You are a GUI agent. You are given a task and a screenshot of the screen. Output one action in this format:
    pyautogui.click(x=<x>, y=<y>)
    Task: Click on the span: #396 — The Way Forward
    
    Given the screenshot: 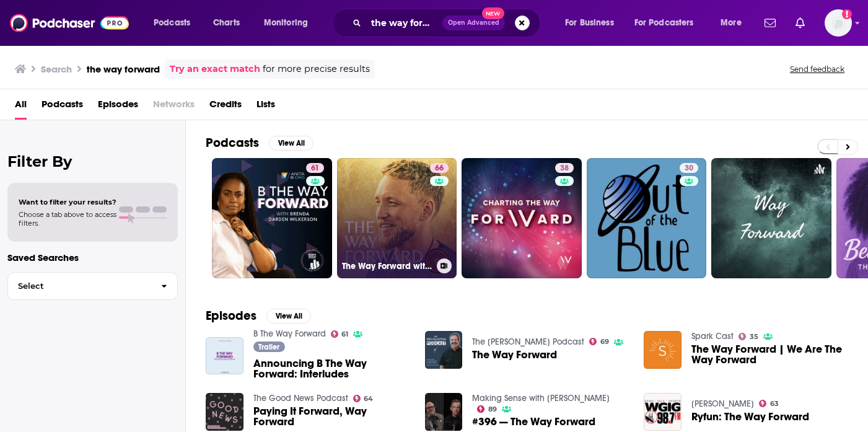 What is the action you would take?
    pyautogui.click(x=534, y=421)
    